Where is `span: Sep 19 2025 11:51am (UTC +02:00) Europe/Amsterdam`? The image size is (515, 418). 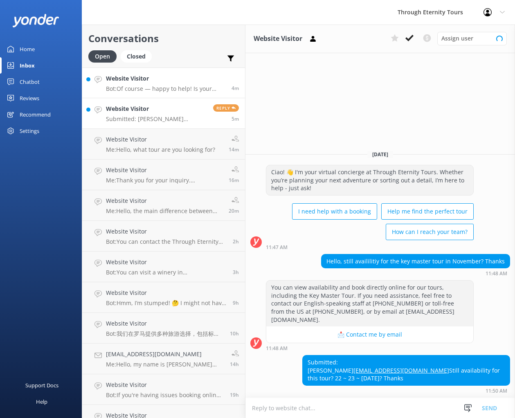
span: Sep 19 2025 11:51am (UTC +02:00) Europe/Amsterdam is located at coordinates (235, 88).